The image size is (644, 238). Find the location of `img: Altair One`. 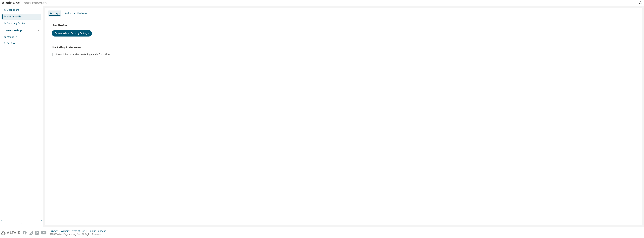

img: Altair One is located at coordinates (25, 3).